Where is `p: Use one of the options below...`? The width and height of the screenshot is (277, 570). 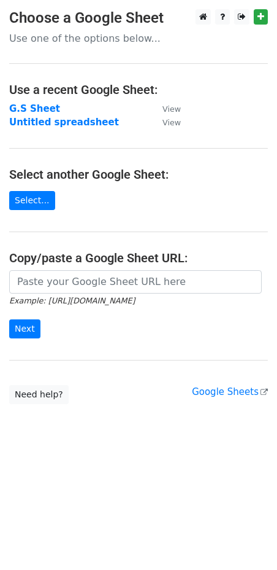 p: Use one of the options below... is located at coordinates (139, 38).